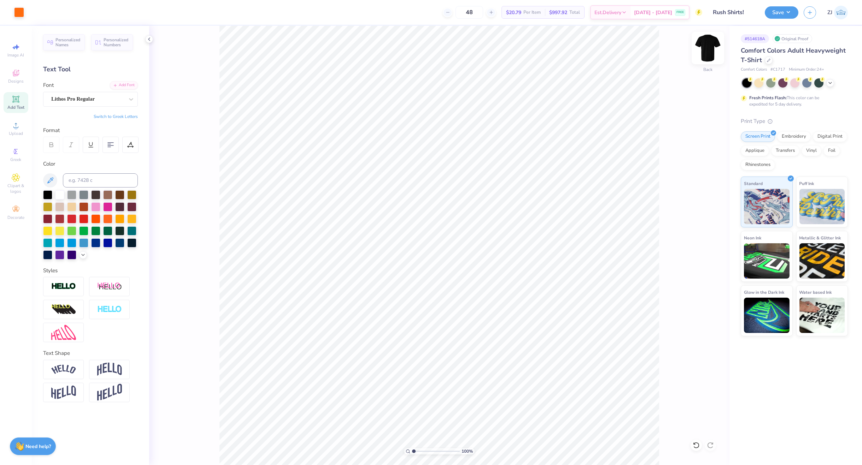 Image resolution: width=862 pixels, height=465 pixels. I want to click on span: Comfort Colors Adult Heavyweight T-Shirt, so click(793, 55).